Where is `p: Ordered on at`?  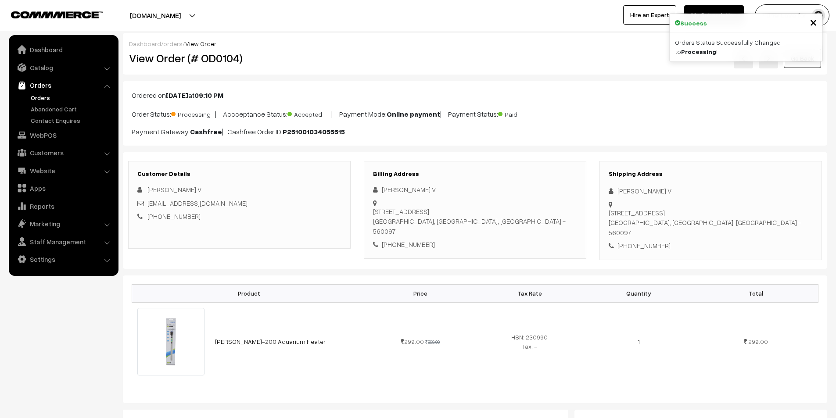 p: Ordered on at is located at coordinates (475, 95).